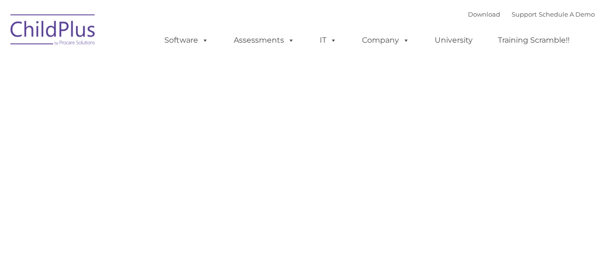 The image size is (600, 265). Describe the element at coordinates (186, 40) in the screenshot. I see `a: Software` at that location.